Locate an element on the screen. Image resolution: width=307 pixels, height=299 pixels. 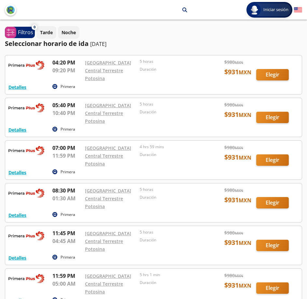
button: Noche is located at coordinates (69, 32).